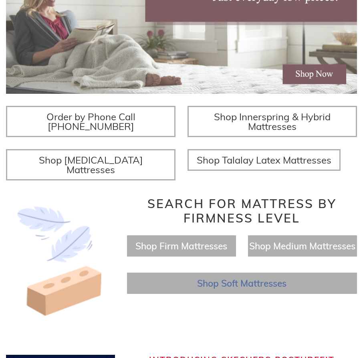 The image size is (363, 358). Describe the element at coordinates (272, 122) in the screenshot. I see `span: Shop Innerspring & Hybrid Mattresses` at that location.